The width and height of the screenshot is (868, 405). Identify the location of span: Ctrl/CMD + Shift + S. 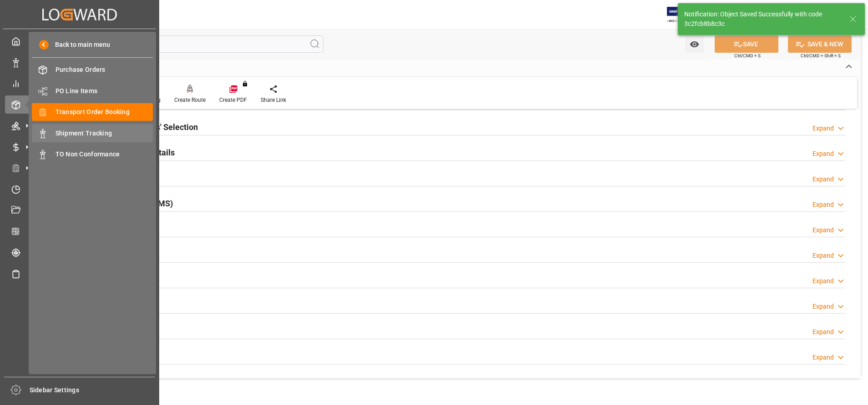
(820, 56).